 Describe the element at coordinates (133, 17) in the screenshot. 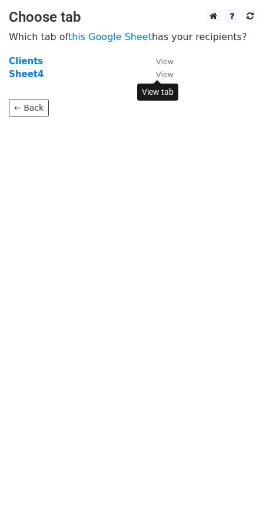

I see `h3: Choose tab` at that location.